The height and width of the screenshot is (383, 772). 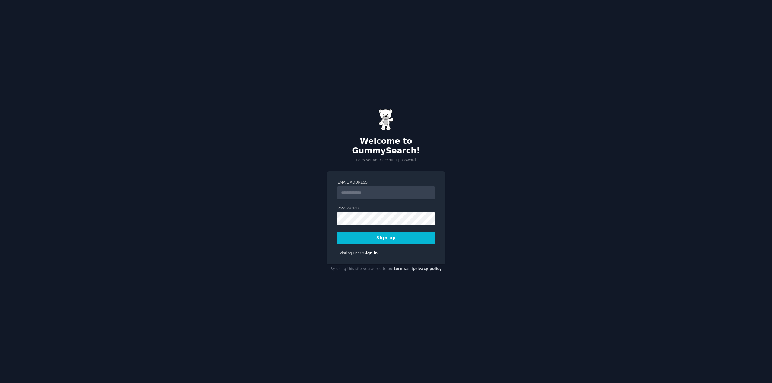 I want to click on div: By using this site you agree to our and, so click(x=386, y=269).